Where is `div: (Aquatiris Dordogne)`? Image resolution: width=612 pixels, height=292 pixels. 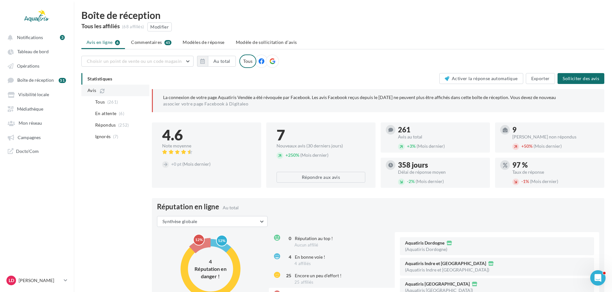 div: (Aquatiris Dordogne) is located at coordinates (426, 249).